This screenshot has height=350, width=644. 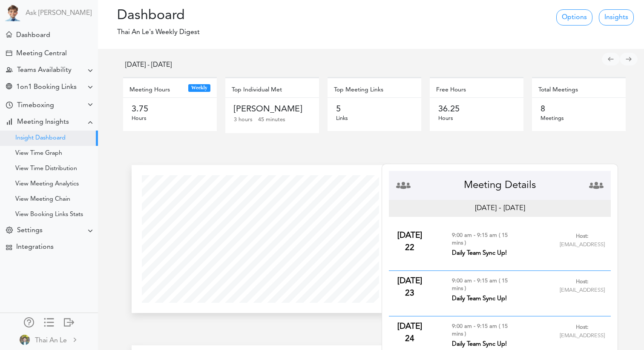 What do you see at coordinates (574, 18) in the screenshot?
I see `a: Options` at bounding box center [574, 18].